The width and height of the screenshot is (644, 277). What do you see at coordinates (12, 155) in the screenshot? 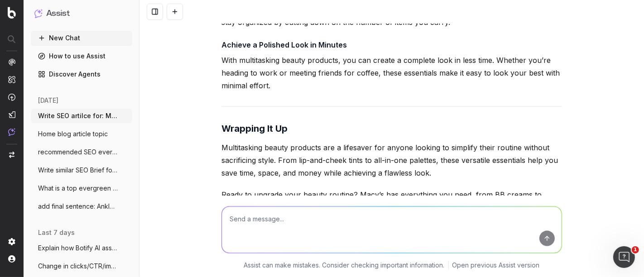
I see `img: Switch project` at bounding box center [12, 155].